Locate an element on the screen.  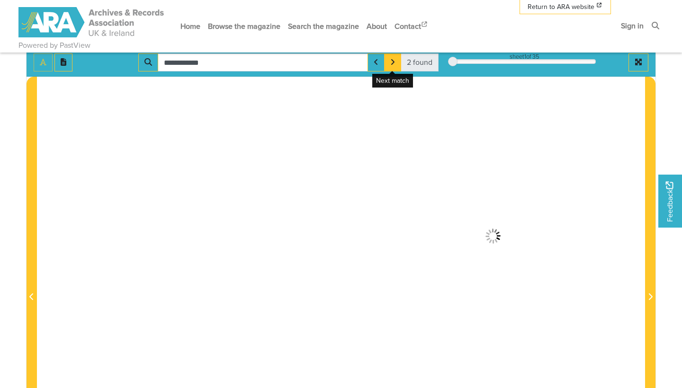
div: Next match is located at coordinates (392, 80).